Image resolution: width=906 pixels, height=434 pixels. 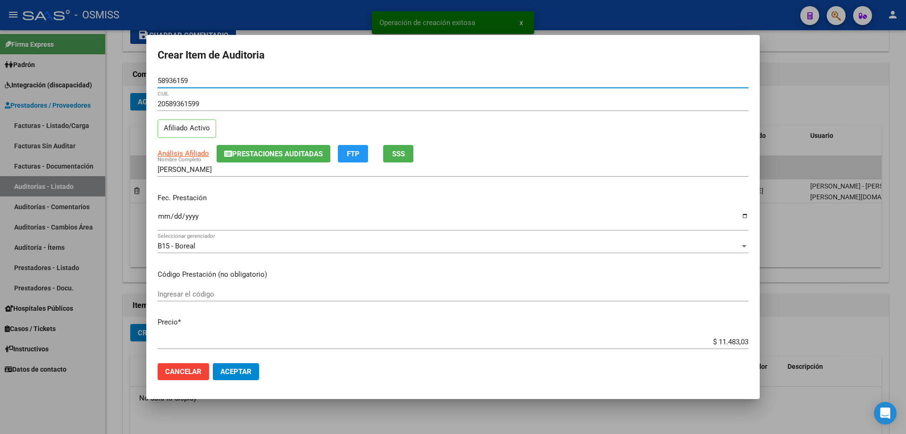 I want to click on span: FTP, so click(x=353, y=154).